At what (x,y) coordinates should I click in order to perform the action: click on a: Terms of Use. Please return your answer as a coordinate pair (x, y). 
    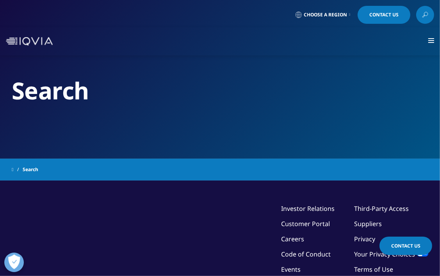
    Looking at the image, I should click on (374, 270).